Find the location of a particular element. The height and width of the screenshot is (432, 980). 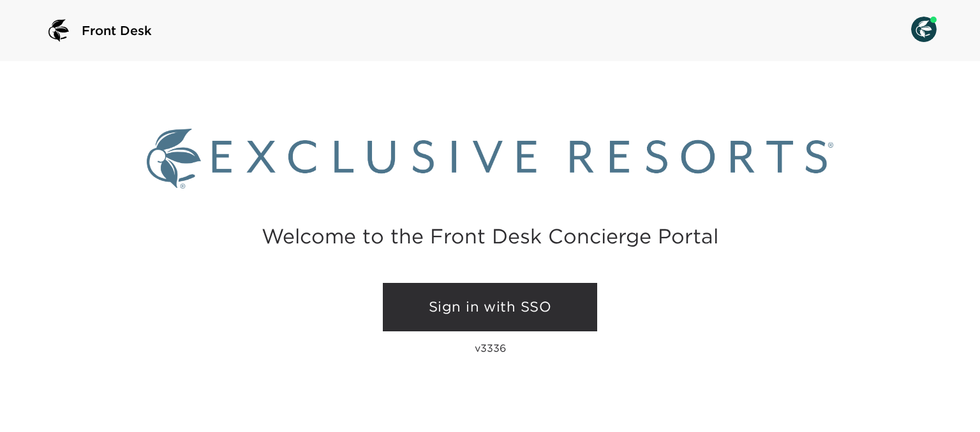

img: Exclusive Resorts logo is located at coordinates (489, 159).